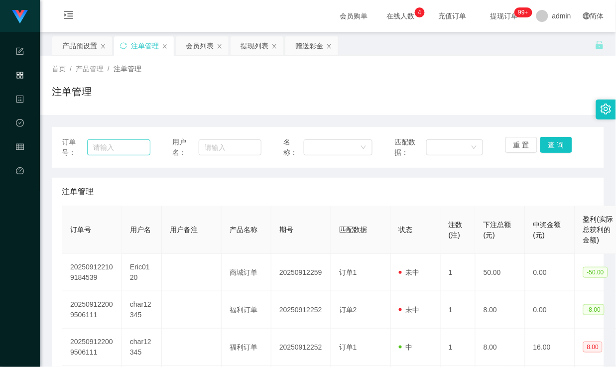 The image size is (616, 367). I want to click on span: 会员管理, so click(20, 188).